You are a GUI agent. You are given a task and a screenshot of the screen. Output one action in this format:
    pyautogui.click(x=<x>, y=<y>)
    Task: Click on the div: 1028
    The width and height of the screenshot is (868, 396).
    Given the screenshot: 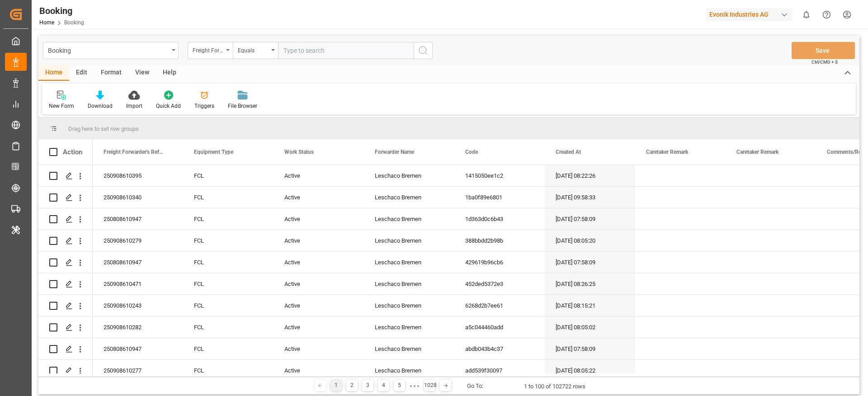 What is the action you would take?
    pyautogui.click(x=429, y=385)
    